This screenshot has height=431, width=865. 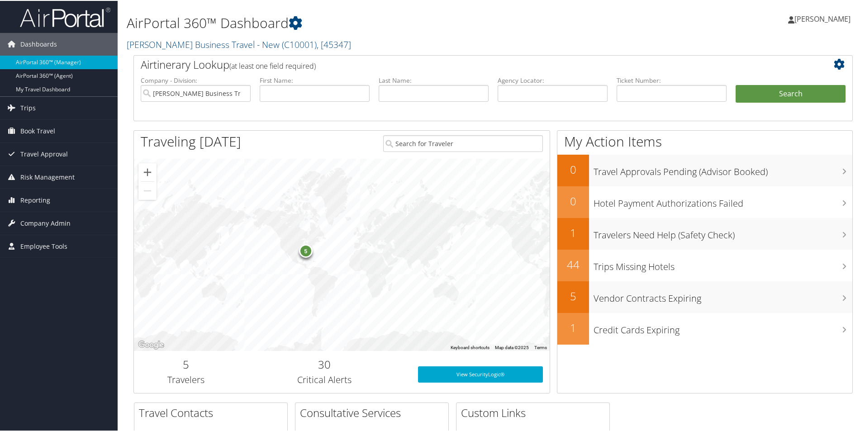 I want to click on h2: Travel Contacts, so click(x=213, y=412).